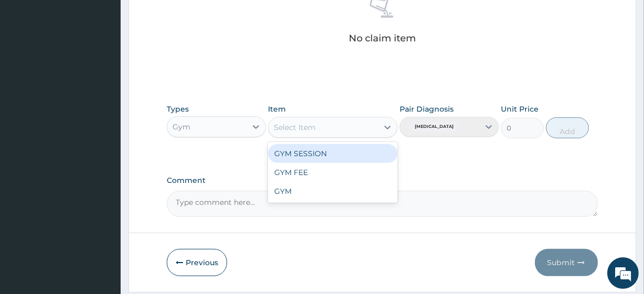 The height and width of the screenshot is (294, 644). Describe the element at coordinates (277, 109) in the screenshot. I see `label: Item` at that location.